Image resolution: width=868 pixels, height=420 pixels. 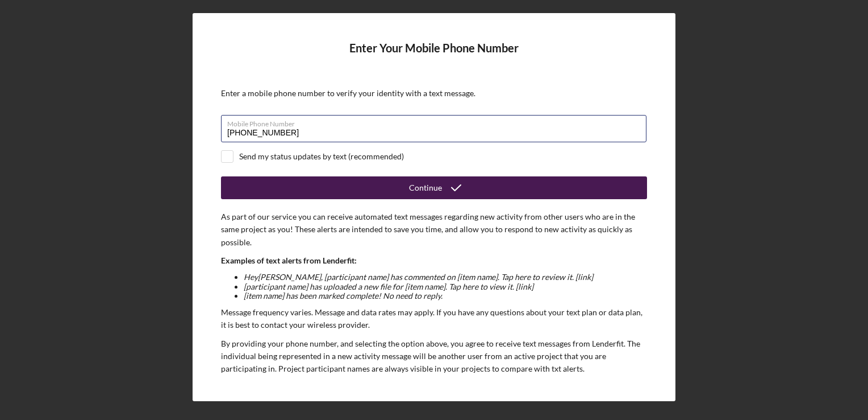 What do you see at coordinates (434, 229) in the screenshot?
I see `p: As part of our service you can receive automated text messages regarding new activity from other ...` at bounding box center [434, 229].